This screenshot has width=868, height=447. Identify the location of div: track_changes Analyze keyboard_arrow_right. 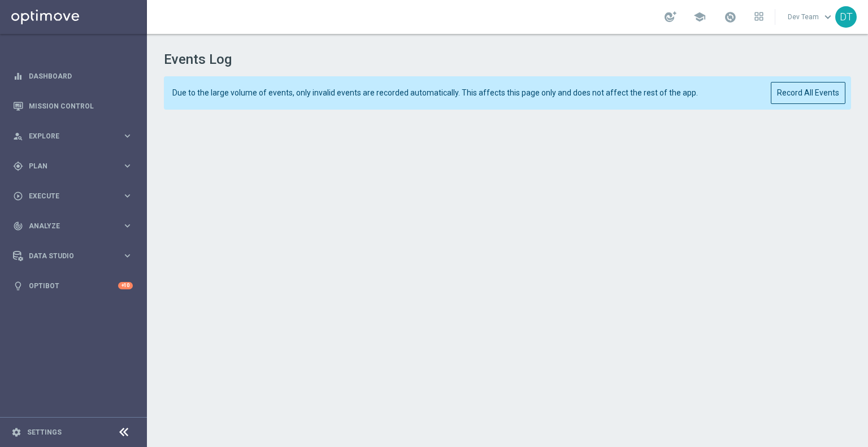
(73, 226).